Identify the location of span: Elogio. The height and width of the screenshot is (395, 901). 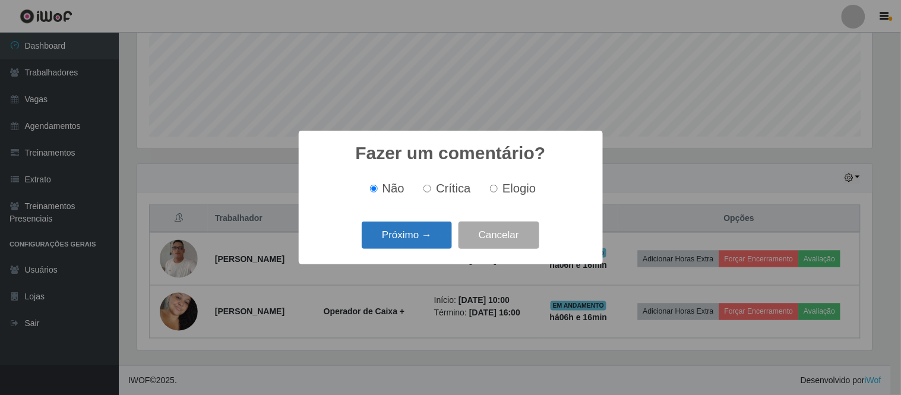
(519, 188).